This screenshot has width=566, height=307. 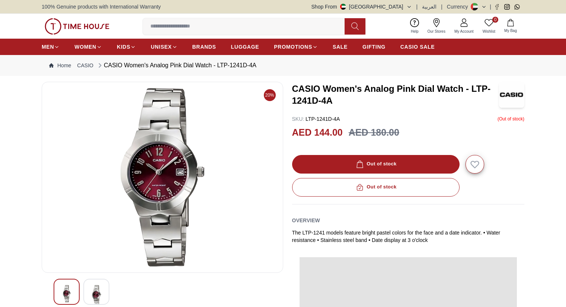 What do you see at coordinates (85, 47) in the screenshot?
I see `span: WOMEN` at bounding box center [85, 47].